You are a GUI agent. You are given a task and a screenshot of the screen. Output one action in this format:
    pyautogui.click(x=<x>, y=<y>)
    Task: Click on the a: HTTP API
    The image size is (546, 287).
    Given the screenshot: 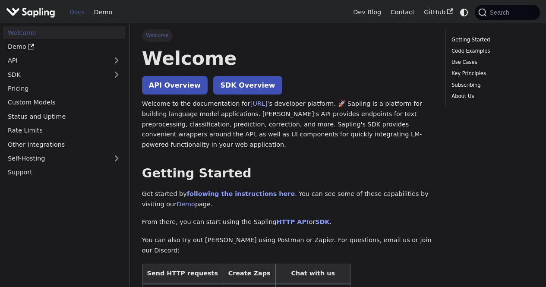 What is the action you would take?
    pyautogui.click(x=293, y=222)
    